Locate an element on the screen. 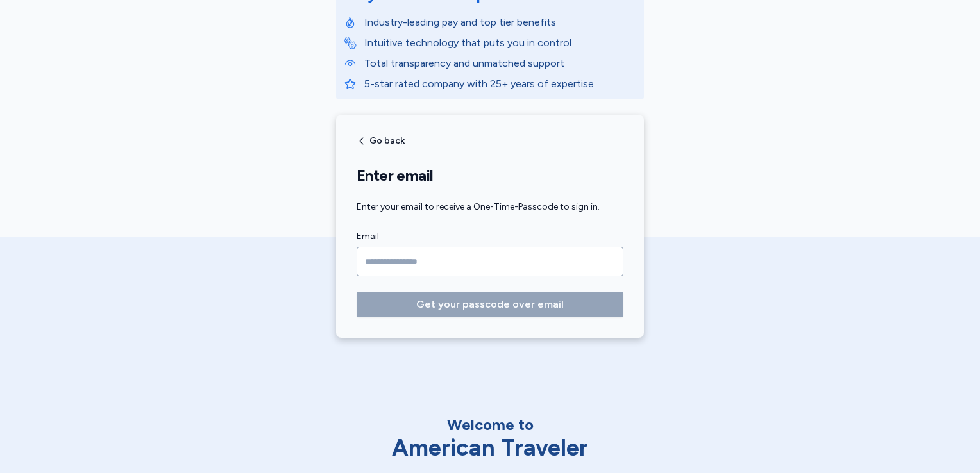 The image size is (980, 473). p: 5-star rated company with 25+ years of expertise is located at coordinates (500, 84).